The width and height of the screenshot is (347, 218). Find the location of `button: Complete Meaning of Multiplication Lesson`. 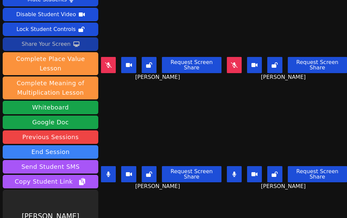

button: Complete Meaning of Multiplication Lesson is located at coordinates (50, 88).